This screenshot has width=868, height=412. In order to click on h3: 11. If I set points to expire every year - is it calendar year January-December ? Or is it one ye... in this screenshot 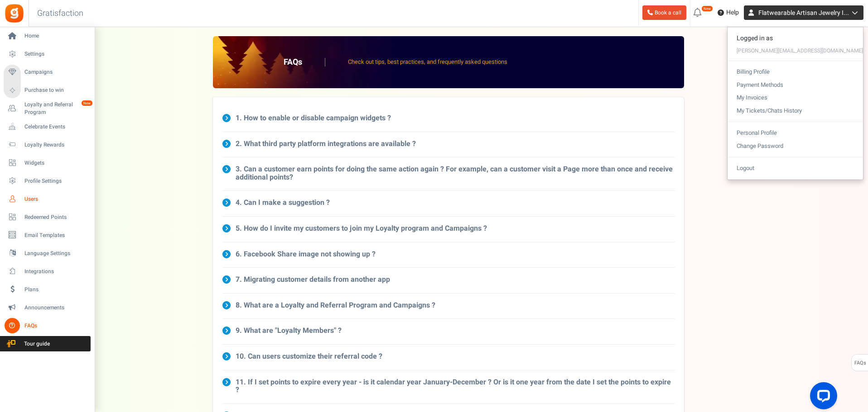, I will do `click(456, 387)`.